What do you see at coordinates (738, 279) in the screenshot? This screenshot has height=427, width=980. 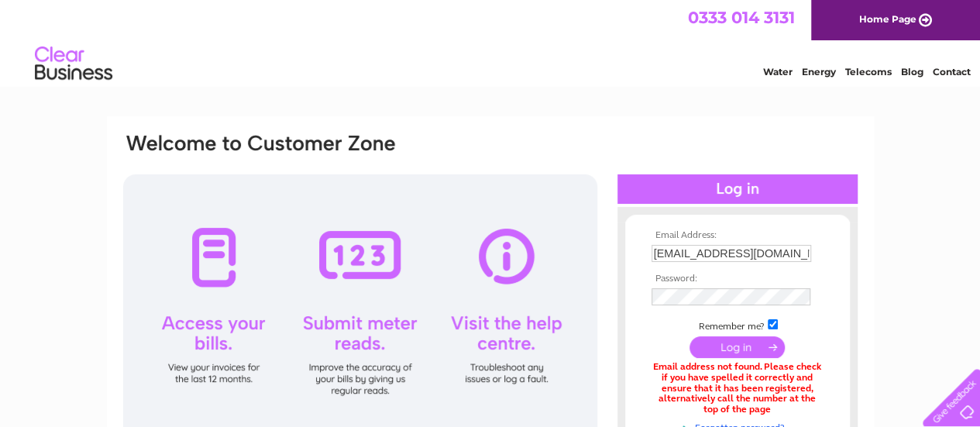 I see `th: Password:` at bounding box center [738, 279].